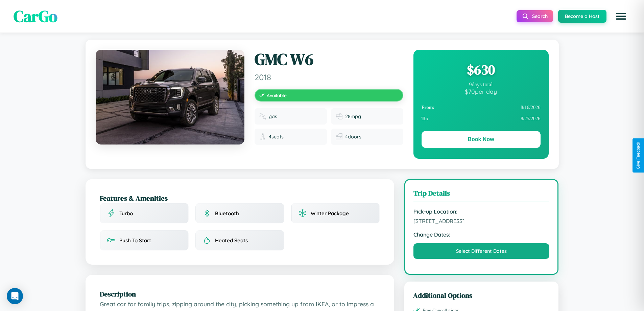  What do you see at coordinates (36, 16) in the screenshot?
I see `span: CarGo` at bounding box center [36, 16].